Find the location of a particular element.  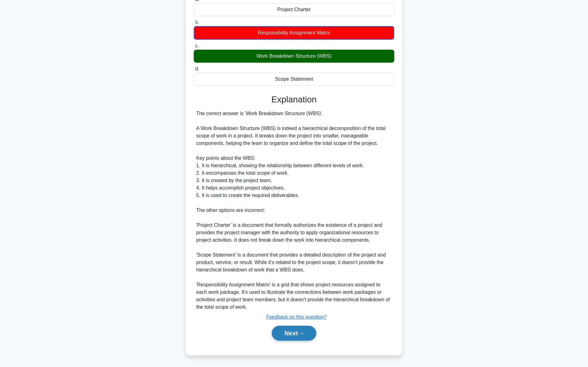

h3: Explanation is located at coordinates (294, 99).